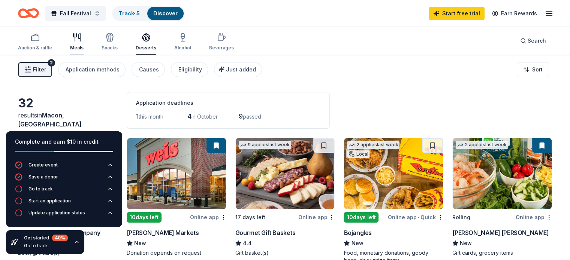  Describe the element at coordinates (537, 70) in the screenshot. I see `span: Sort` at that location.